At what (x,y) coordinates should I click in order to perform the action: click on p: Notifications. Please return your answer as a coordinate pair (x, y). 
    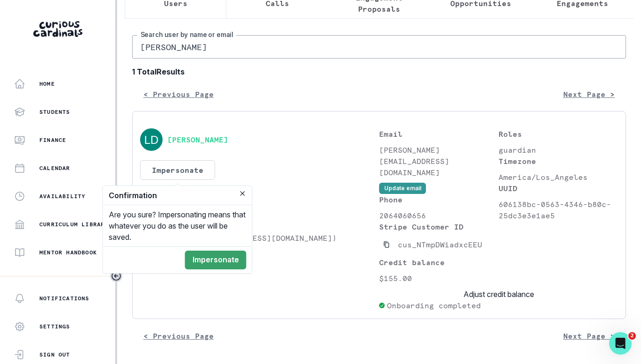
    Looking at the image, I should click on (64, 298).